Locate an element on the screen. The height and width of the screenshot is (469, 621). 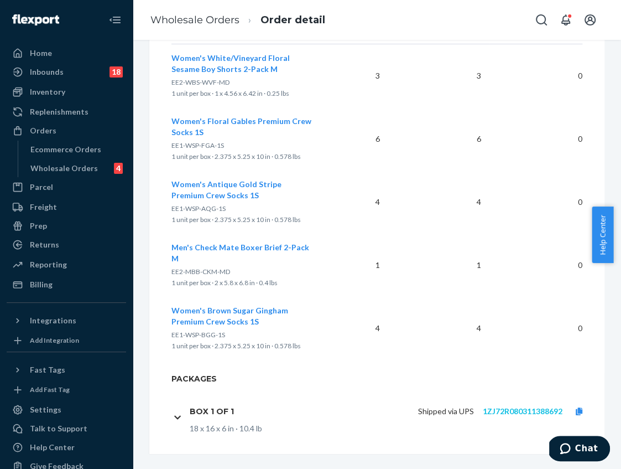
a: Settings is located at coordinates (66, 409).